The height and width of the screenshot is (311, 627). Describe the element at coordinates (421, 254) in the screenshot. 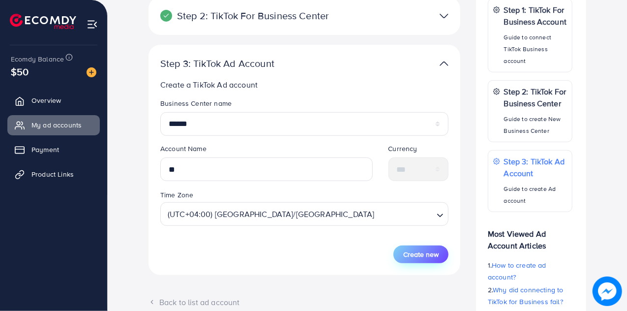

I see `span: Create new` at that location.